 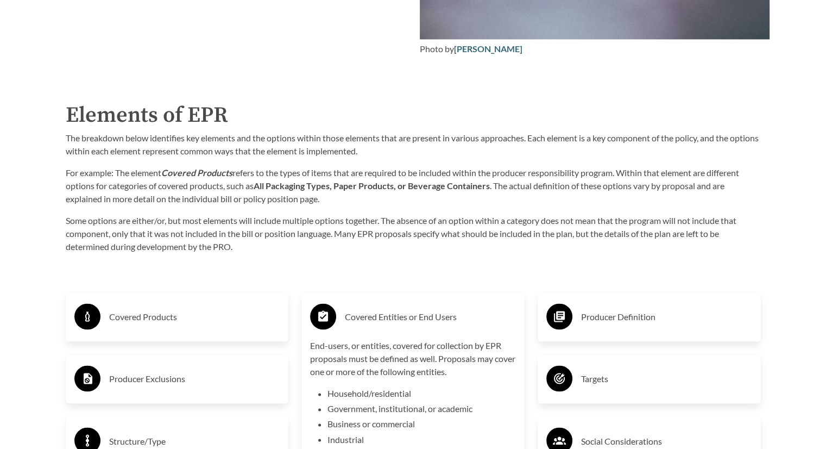 What do you see at coordinates (422, 393) in the screenshot?
I see `li: Household/residential` at bounding box center [422, 393].